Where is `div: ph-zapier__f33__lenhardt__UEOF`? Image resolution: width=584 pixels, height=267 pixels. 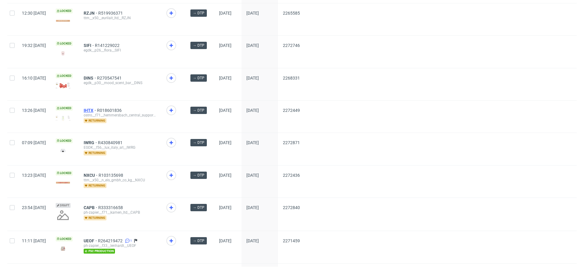 div: ph-zapier__f33__lenhardt__UEOF is located at coordinates (120, 245).